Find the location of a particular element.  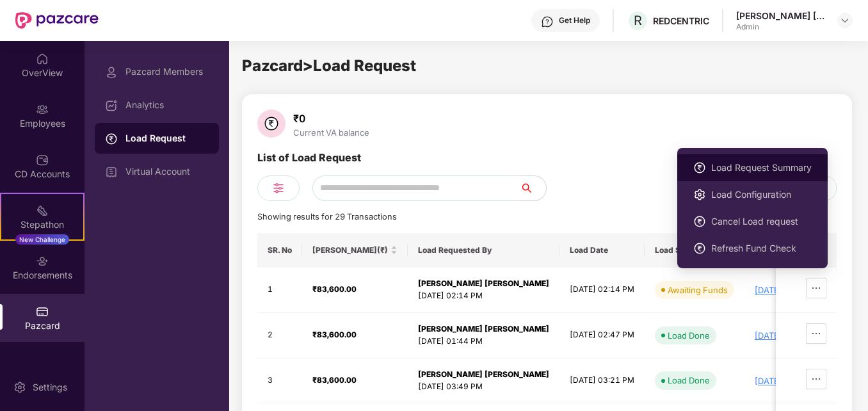

th: SR. No is located at coordinates (280, 250).